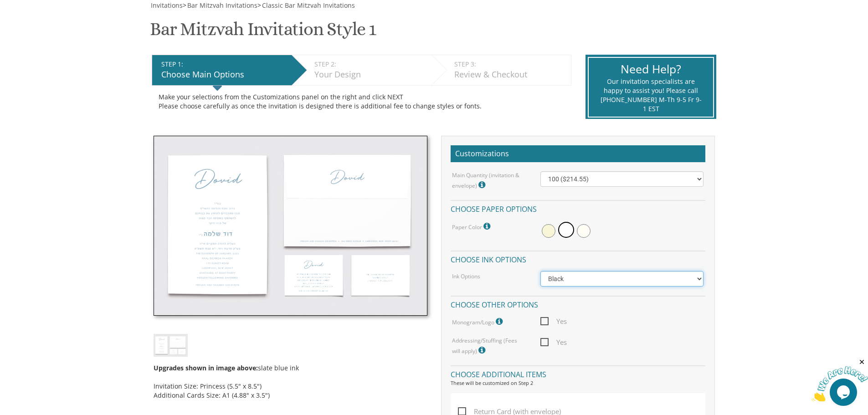  I want to click on label: Addressing/Stuffing (Fees will apply), so click(490, 346).